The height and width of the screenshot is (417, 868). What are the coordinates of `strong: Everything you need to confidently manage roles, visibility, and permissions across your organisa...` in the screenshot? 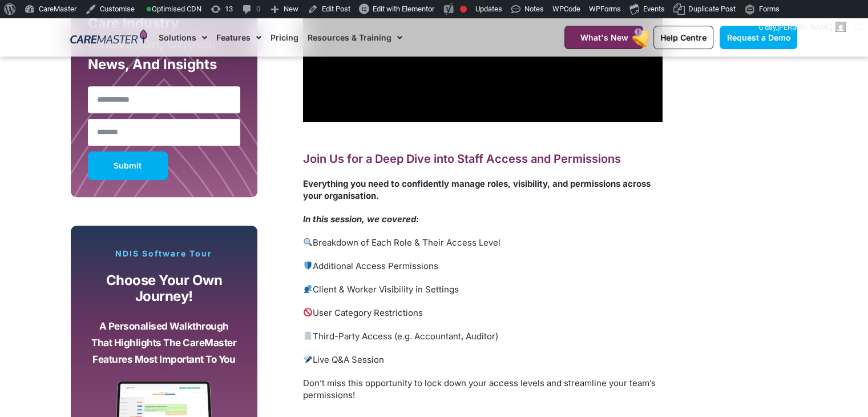 It's located at (477, 189).